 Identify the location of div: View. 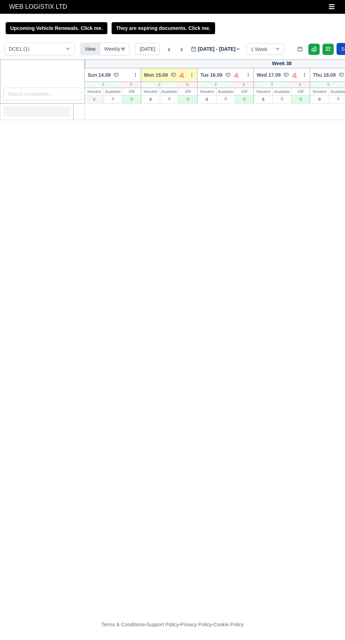
(90, 49).